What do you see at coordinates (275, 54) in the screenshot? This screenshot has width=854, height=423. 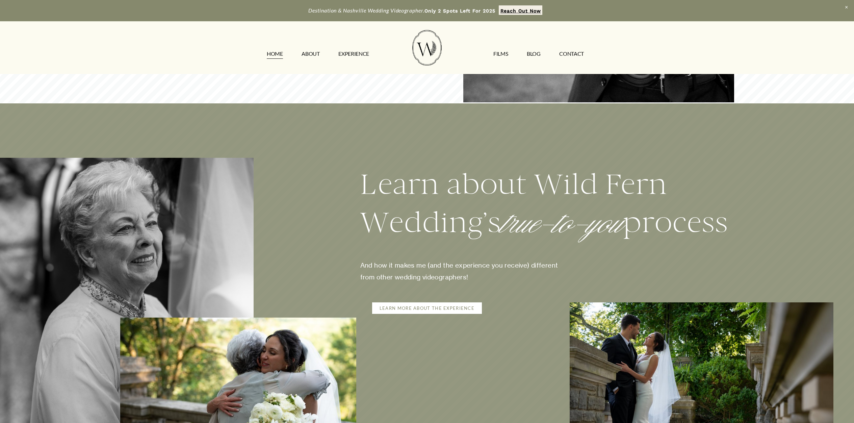 I see `a: HOME` at bounding box center [275, 54].